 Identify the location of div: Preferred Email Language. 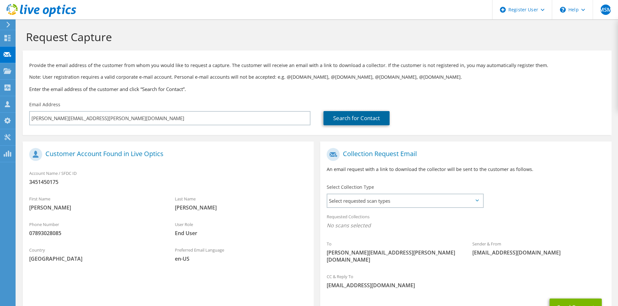
(241, 254).